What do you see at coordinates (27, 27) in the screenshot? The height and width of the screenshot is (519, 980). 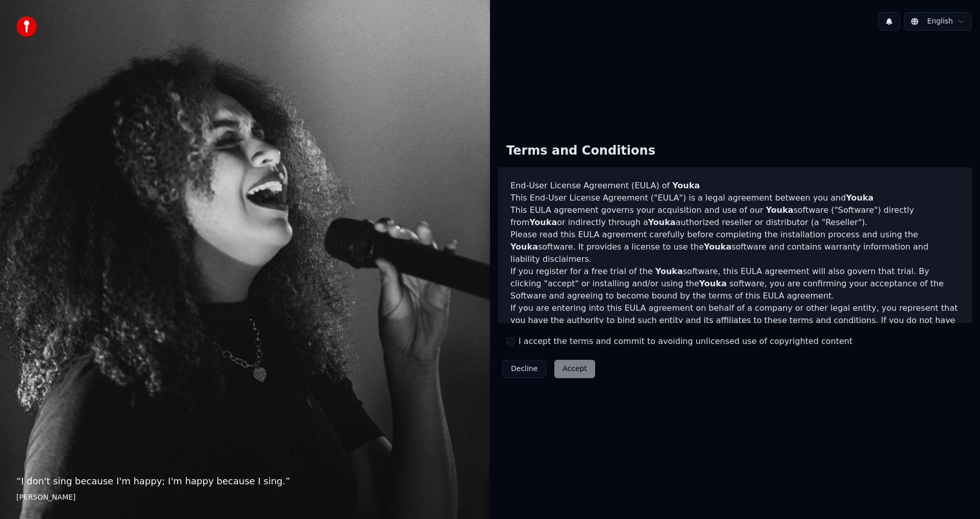 I see `img: youka` at bounding box center [27, 27].